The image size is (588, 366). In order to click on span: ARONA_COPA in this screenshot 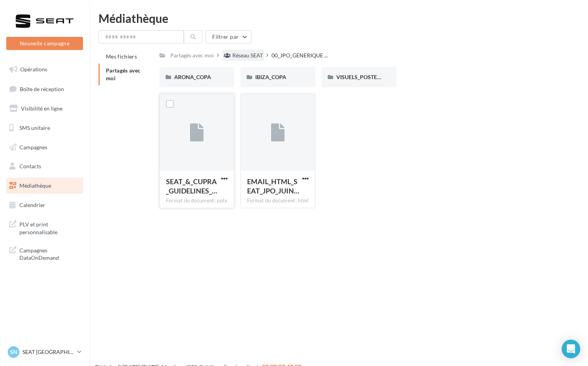, I will do `click(193, 77)`.